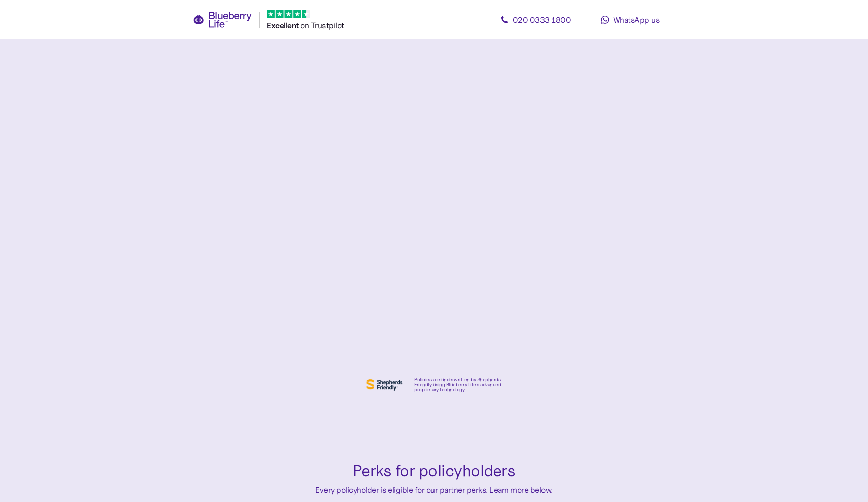  I want to click on img: Shephers Friendly, so click(384, 385).